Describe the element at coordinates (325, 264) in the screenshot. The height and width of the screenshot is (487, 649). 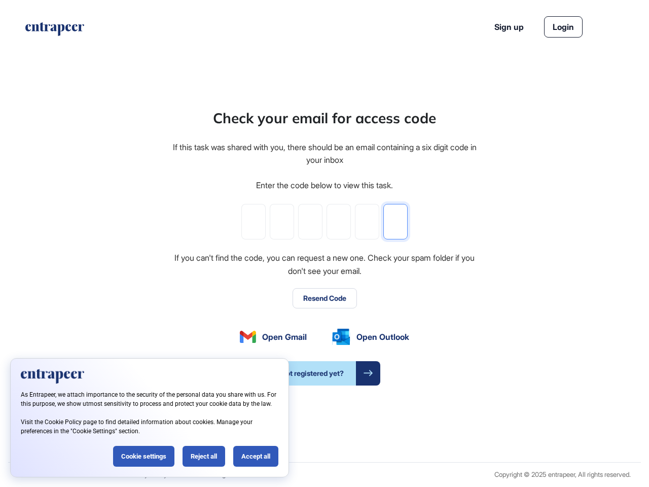
I see `div: If you can't find the code, you can request a new one. Check your spam folder if you don't see yo...` at that location.